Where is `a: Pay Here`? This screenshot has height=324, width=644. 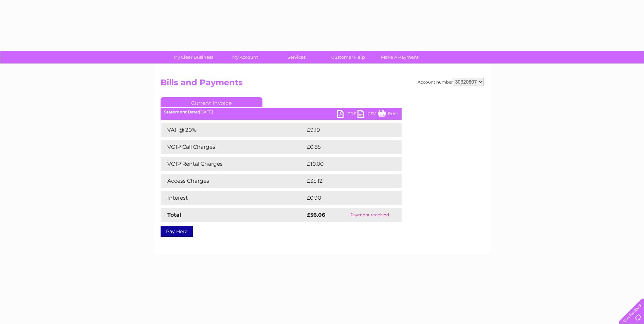
a: Pay Here is located at coordinates (176, 232).